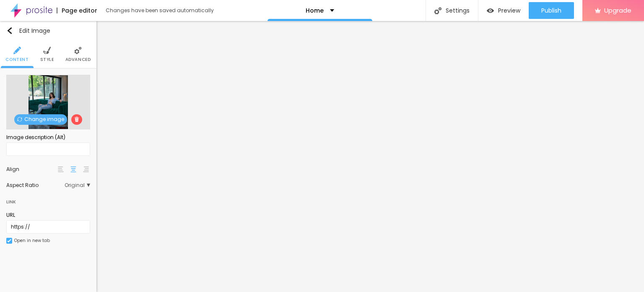  I want to click on img: paragraph-center-align.svg, so click(73, 169).